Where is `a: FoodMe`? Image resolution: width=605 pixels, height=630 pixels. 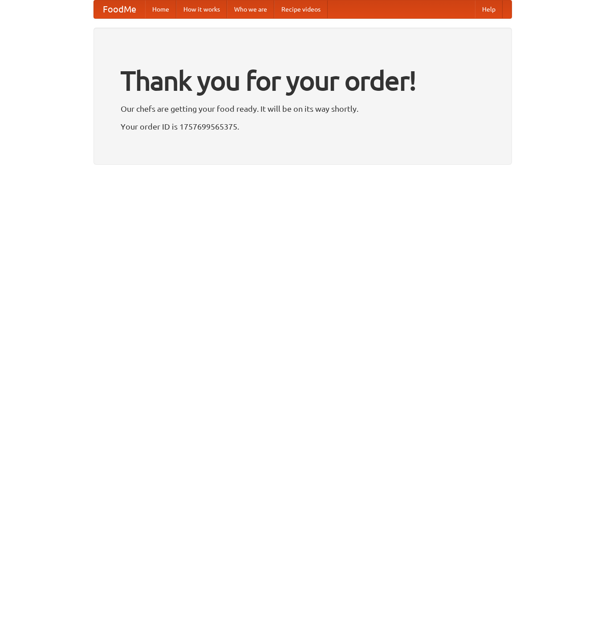 a: FoodMe is located at coordinates (119, 9).